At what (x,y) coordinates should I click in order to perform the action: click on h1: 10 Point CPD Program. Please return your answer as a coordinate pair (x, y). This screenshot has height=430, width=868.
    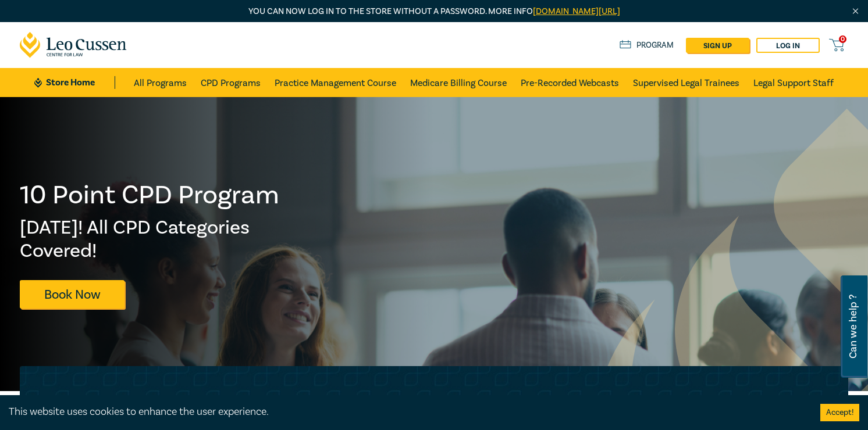
    Looking at the image, I should click on (150, 195).